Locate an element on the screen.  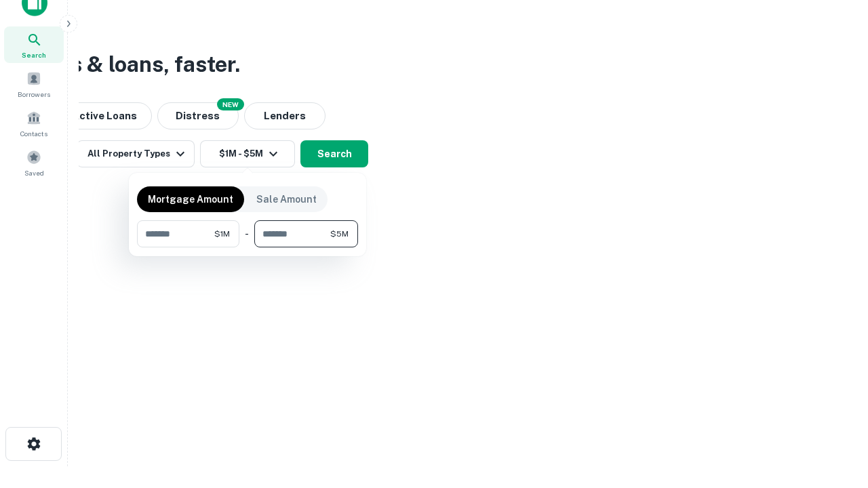
span: $1M is located at coordinates (222, 233).